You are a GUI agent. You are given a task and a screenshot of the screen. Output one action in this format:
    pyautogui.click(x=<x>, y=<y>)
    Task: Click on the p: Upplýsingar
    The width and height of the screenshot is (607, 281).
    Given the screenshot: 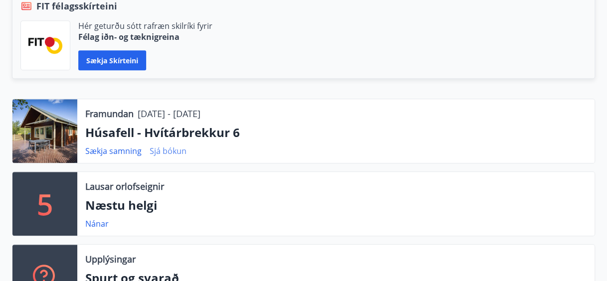 What is the action you would take?
    pyautogui.click(x=110, y=259)
    